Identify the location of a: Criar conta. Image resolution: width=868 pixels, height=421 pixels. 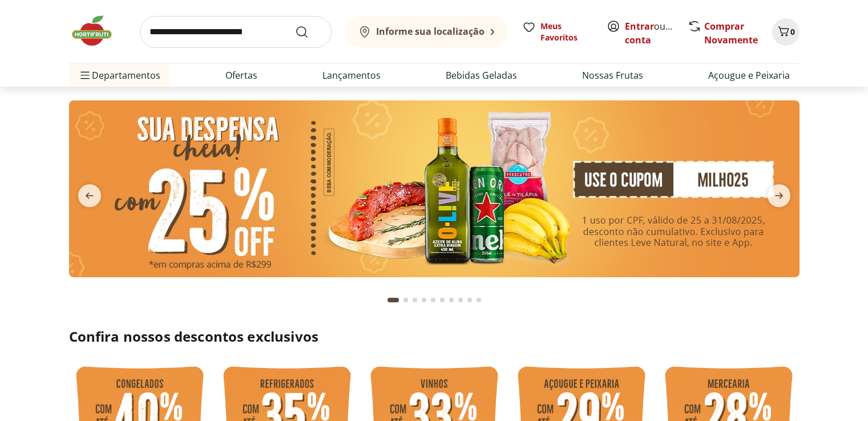
(656, 33).